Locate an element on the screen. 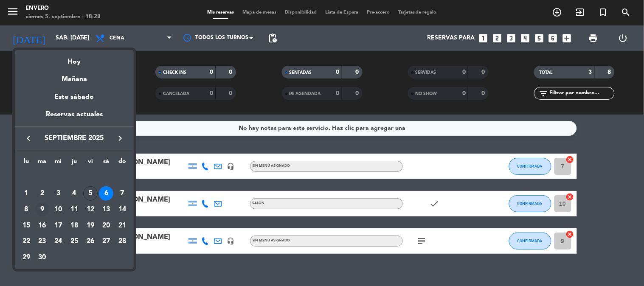  td: 10 de septiembre de 2025 is located at coordinates (58, 210).